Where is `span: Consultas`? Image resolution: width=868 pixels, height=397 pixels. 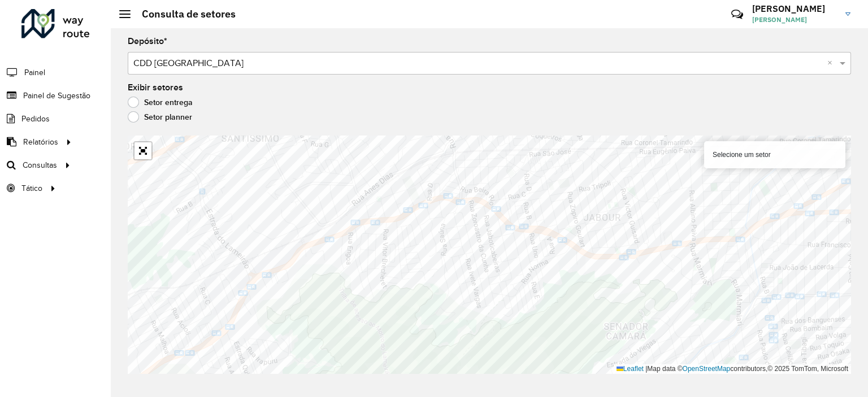 span: Consultas is located at coordinates (39, 165).